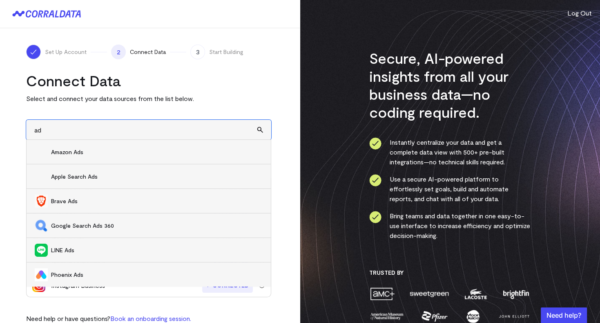  Describe the element at coordinates (450, 189) in the screenshot. I see `li: Use a secure AI-powered platform to effortlessly set goals, build and automate reports, and chat ...` at that location.